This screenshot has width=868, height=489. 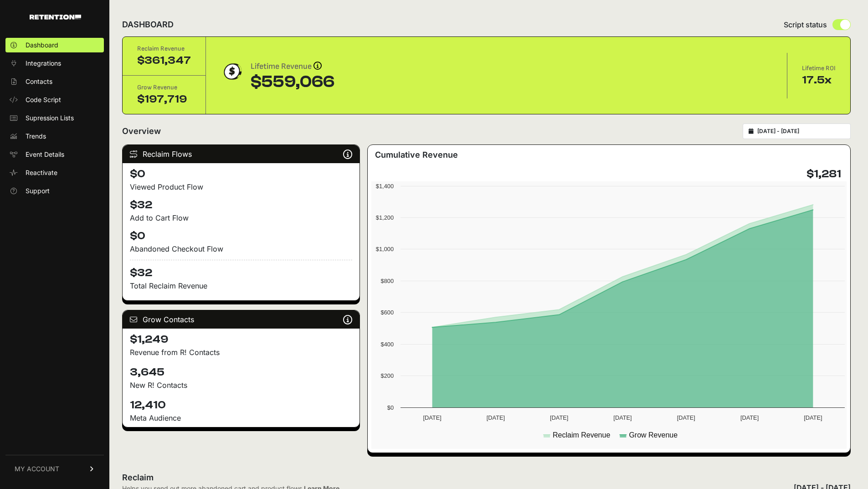 I want to click on img: Retention.com, so click(x=55, y=17).